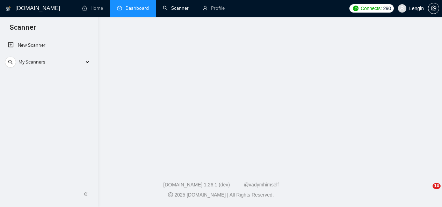  Describe the element at coordinates (213, 8) in the screenshot. I see `a: userProfile` at that location.